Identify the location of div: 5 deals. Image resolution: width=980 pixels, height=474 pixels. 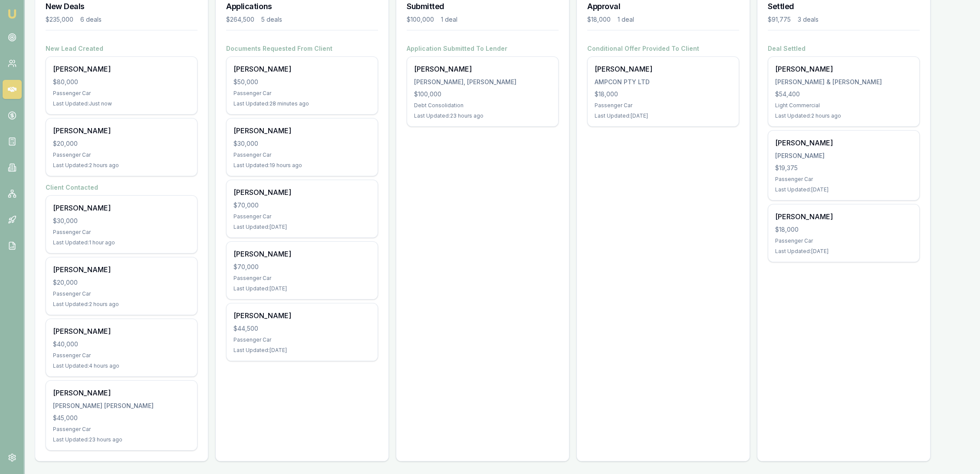
(272, 20).